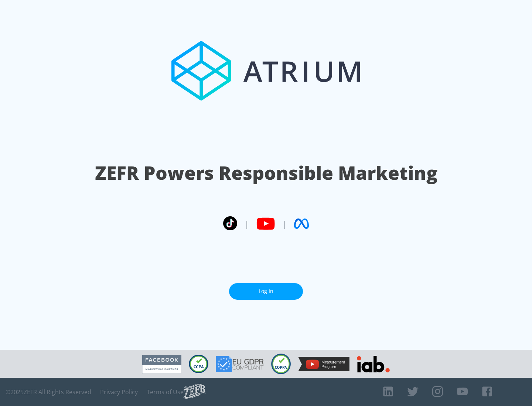 The height and width of the screenshot is (406, 532). What do you see at coordinates (266, 173) in the screenshot?
I see `h1: ZEFR Powers Responsible Marketing` at bounding box center [266, 173].